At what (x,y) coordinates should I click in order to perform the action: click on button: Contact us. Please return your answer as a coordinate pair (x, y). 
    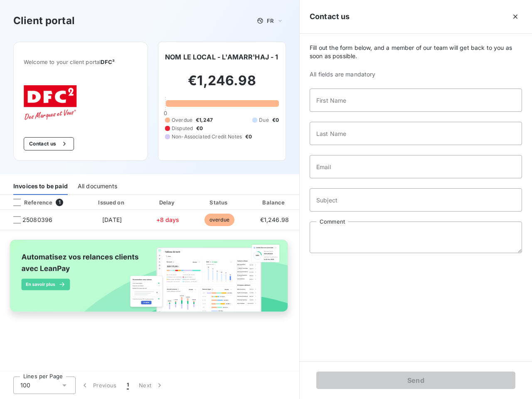
    Looking at the image, I should click on (49, 144).